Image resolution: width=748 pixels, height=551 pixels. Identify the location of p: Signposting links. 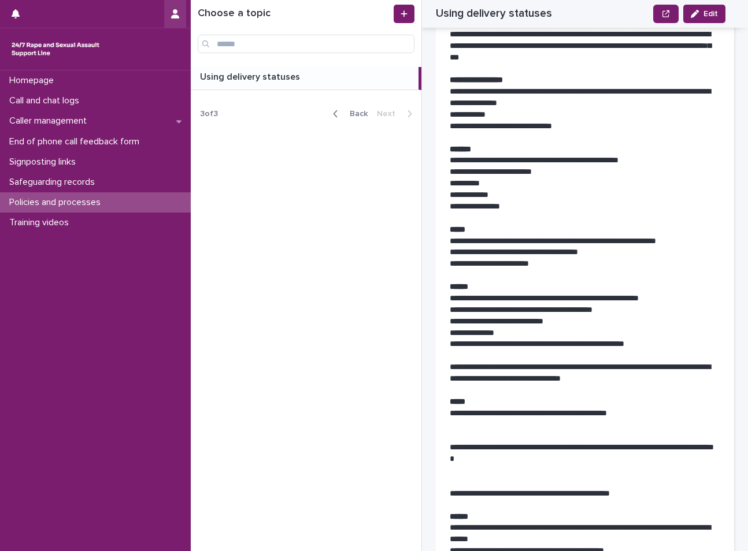
(44, 162).